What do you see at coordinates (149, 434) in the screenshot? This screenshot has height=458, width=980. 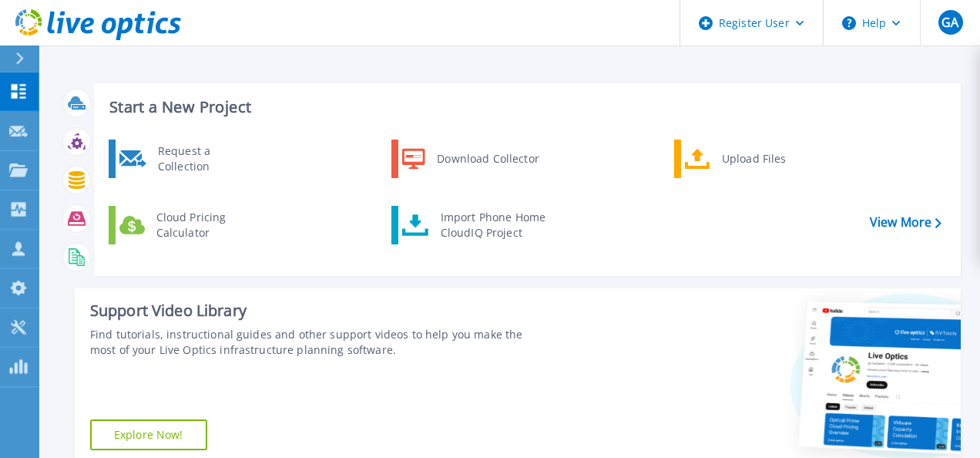 I see `a: Explore Now!` at bounding box center [149, 434].